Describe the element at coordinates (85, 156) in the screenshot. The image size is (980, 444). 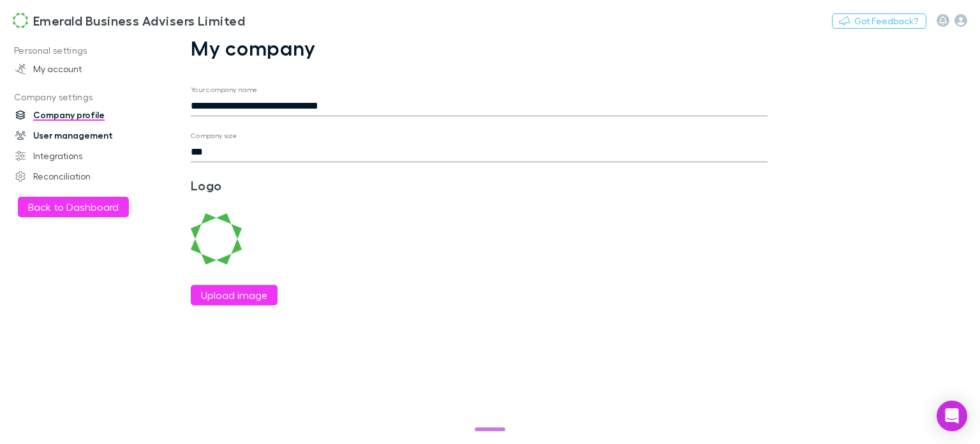
I see `a: Integrations` at that location.